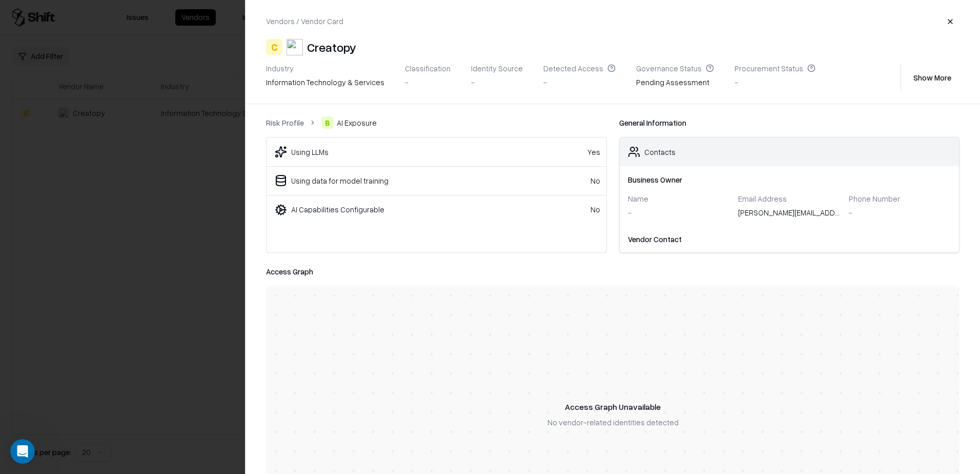 The image size is (980, 474). I want to click on div: Governance Status, so click(675, 68).